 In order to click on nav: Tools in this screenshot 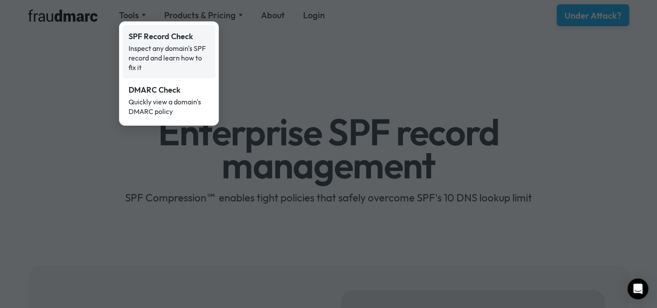, I will do `click(169, 73)`.